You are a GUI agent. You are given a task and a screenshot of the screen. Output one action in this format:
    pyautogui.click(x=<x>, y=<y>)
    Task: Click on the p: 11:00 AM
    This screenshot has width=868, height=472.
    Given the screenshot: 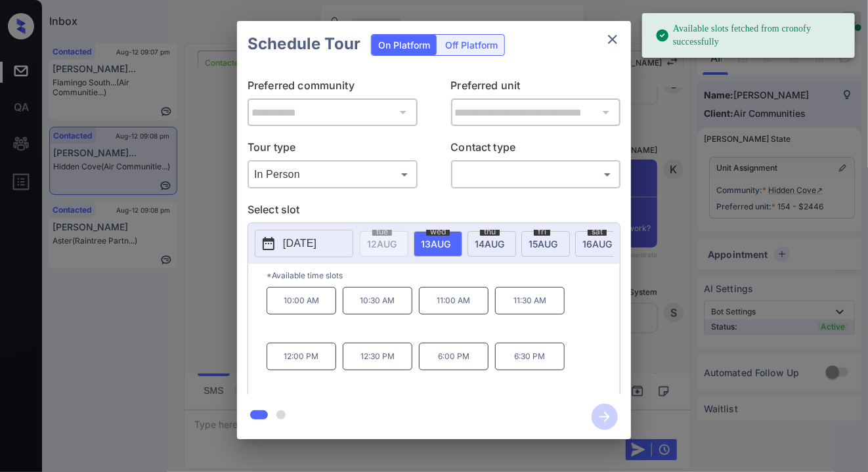 What is the action you would take?
    pyautogui.click(x=453, y=301)
    